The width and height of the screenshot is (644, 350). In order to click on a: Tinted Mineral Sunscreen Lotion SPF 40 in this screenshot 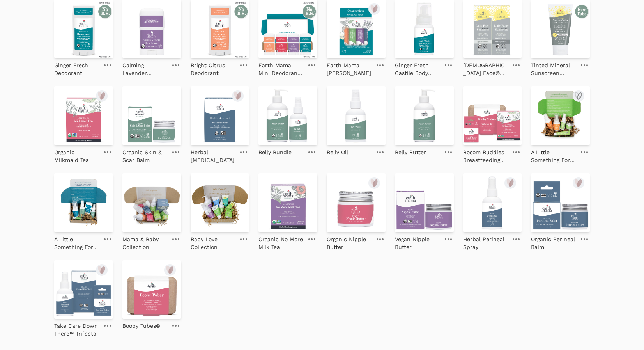, I will do `click(553, 68)`.